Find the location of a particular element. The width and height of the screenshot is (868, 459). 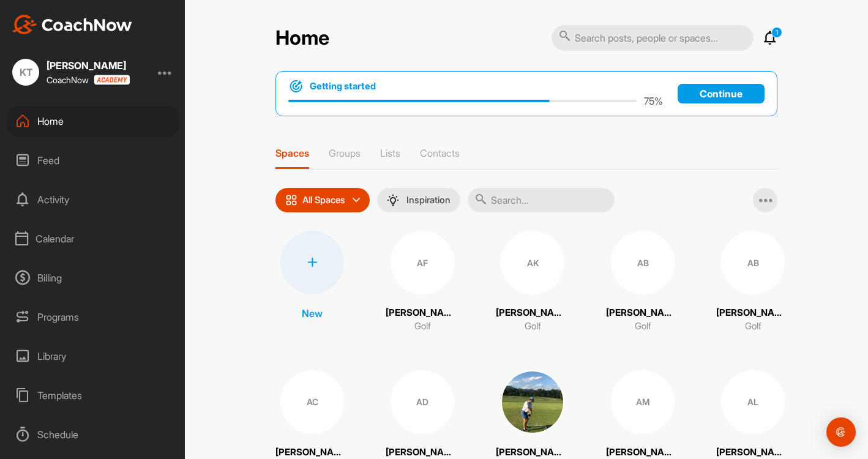

p: Lists is located at coordinates (390, 153).